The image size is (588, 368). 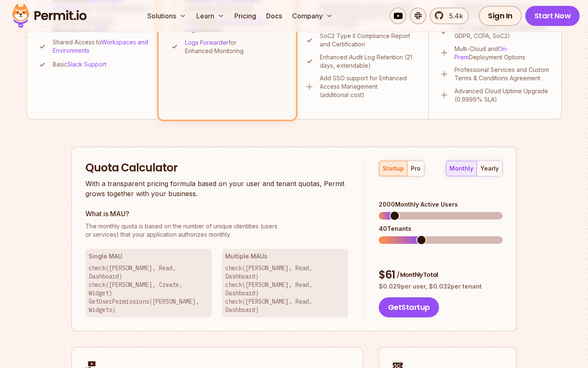 I want to click on button: Company, so click(x=312, y=16).